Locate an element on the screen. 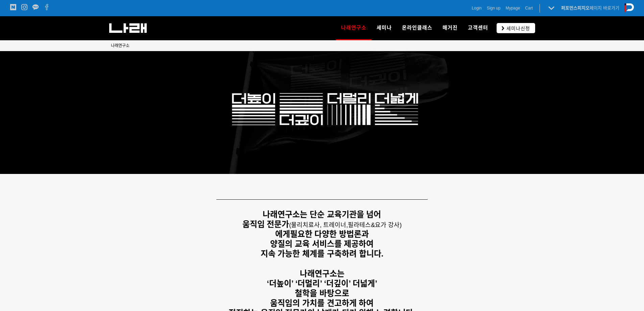  strong: 지속 가능한 체계를 구축하려 합니다. is located at coordinates (322, 254).